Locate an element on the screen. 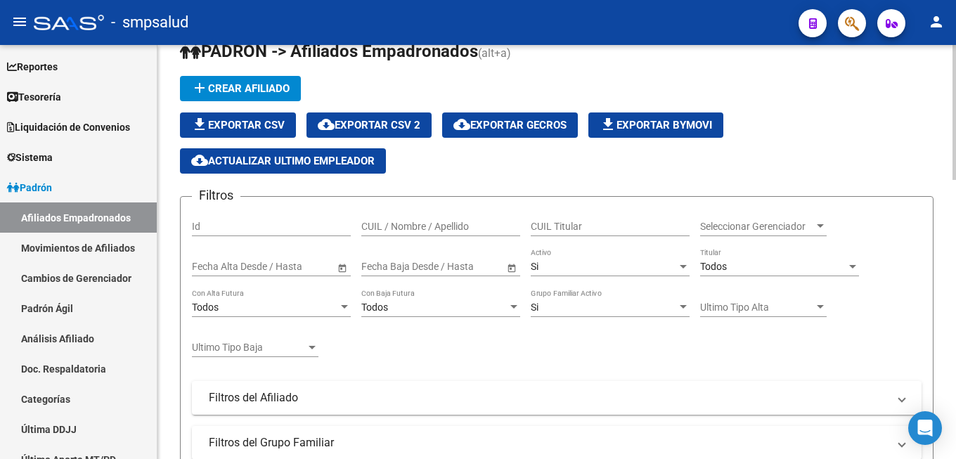 This screenshot has width=956, height=459. span: Exportar GECROS is located at coordinates (510, 125).